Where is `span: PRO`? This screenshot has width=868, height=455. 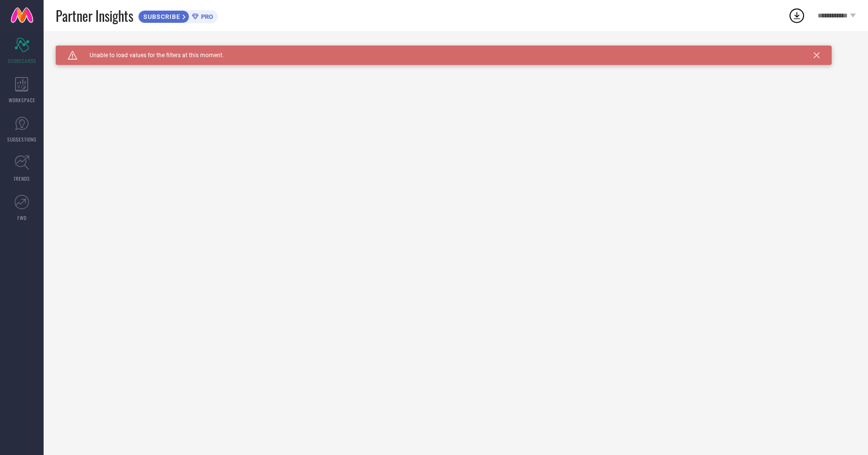 span: PRO is located at coordinates (206, 17).